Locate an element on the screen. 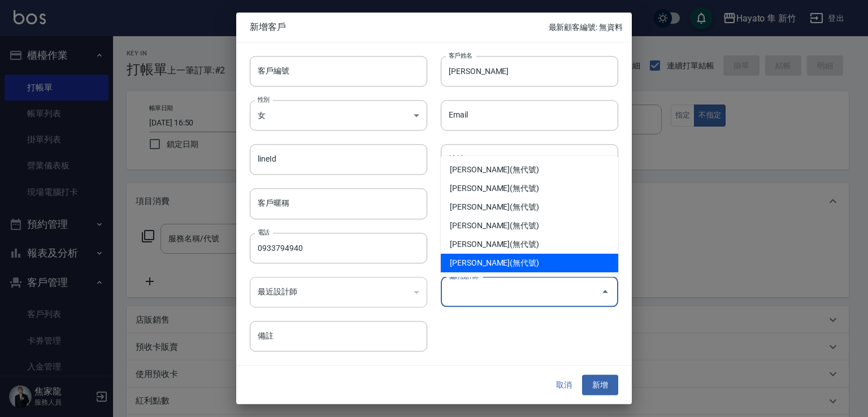 Image resolution: width=868 pixels, height=417 pixels. button: 新增 is located at coordinates (600, 385).